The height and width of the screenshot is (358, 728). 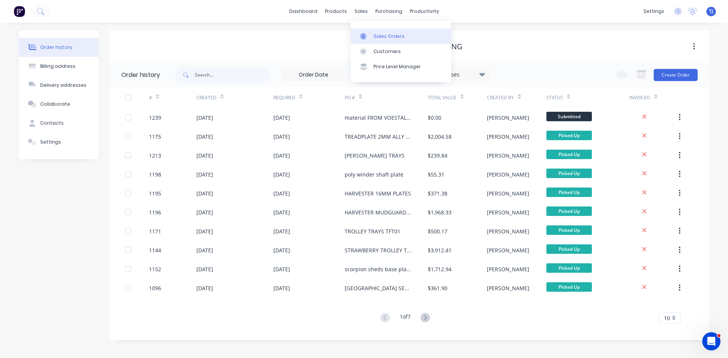 What do you see at coordinates (52, 123) in the screenshot?
I see `div: Contacts` at bounding box center [52, 123].